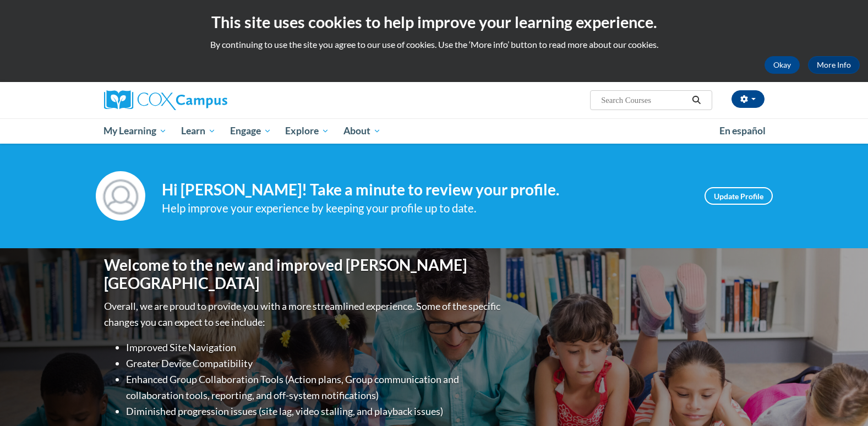 This screenshot has height=426, width=868. Describe the element at coordinates (209, 100) in the screenshot. I see `a: Cox Campus` at that location.